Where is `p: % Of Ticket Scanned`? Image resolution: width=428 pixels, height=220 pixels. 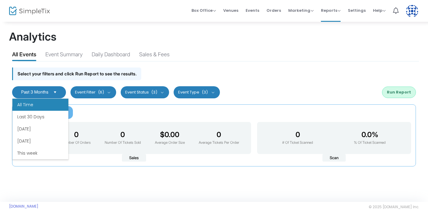
p: % Of Ticket Scanned is located at coordinates (370, 143).